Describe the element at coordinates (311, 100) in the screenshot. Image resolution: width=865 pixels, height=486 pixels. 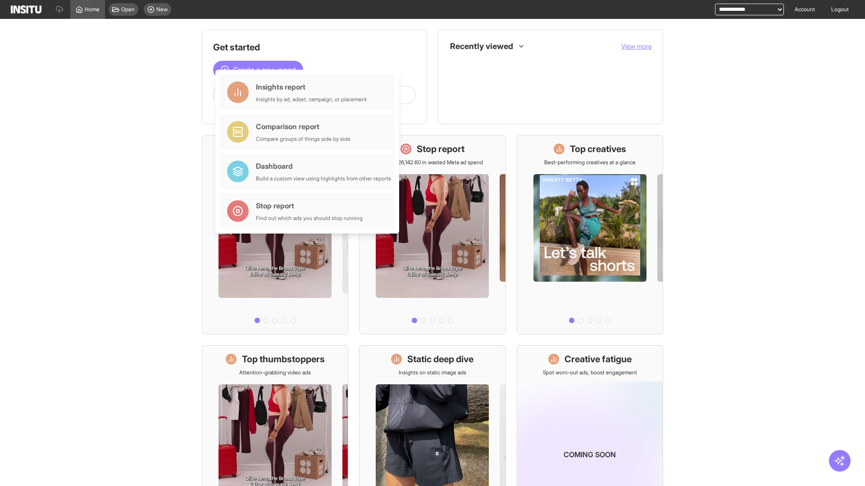
I see `div: Insights by ad, adset, campaign, or placement` at that location.